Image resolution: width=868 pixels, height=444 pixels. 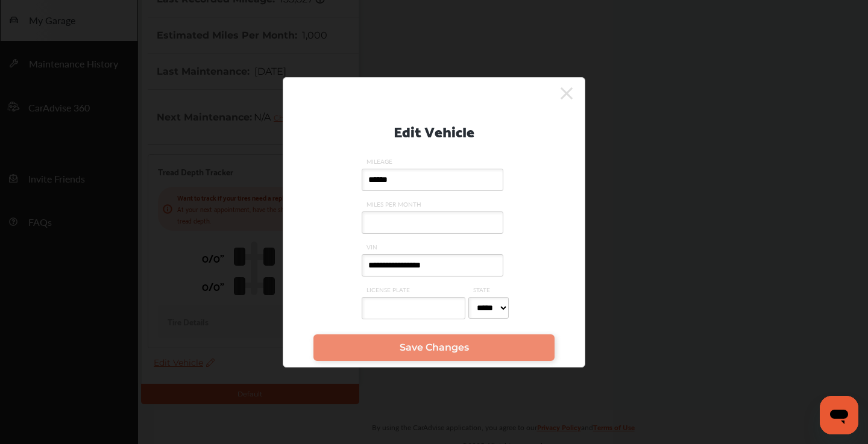 I want to click on span: VIN, so click(x=434, y=247).